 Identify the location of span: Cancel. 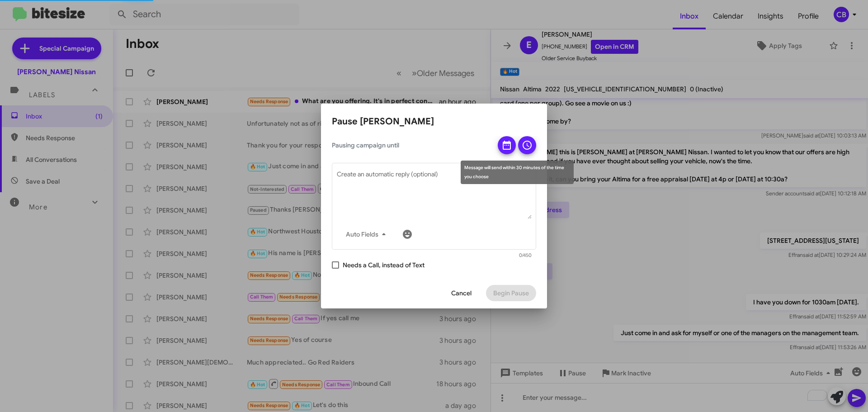
(461, 293).